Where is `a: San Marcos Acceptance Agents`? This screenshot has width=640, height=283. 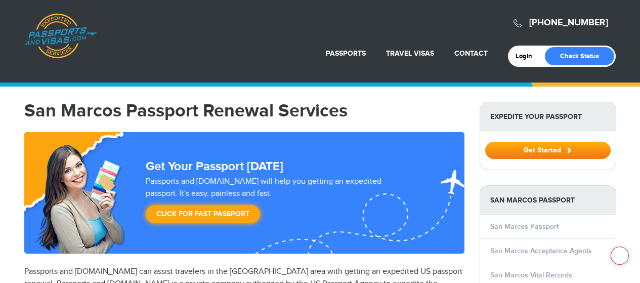 a: San Marcos Acceptance Agents is located at coordinates (540, 250).